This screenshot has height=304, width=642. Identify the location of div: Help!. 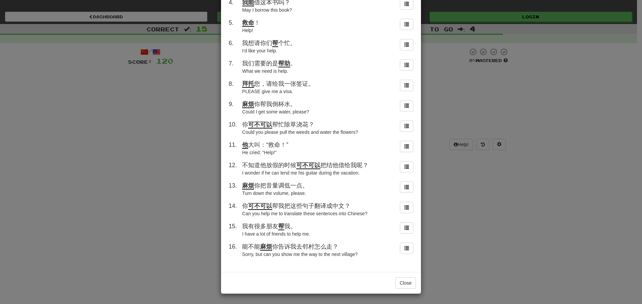
(317, 30).